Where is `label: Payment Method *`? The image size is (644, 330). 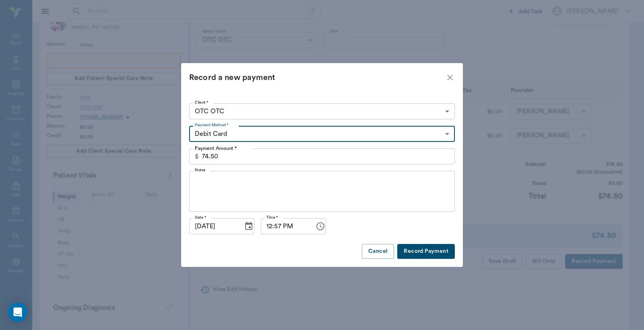
label: Payment Method * is located at coordinates (212, 125).